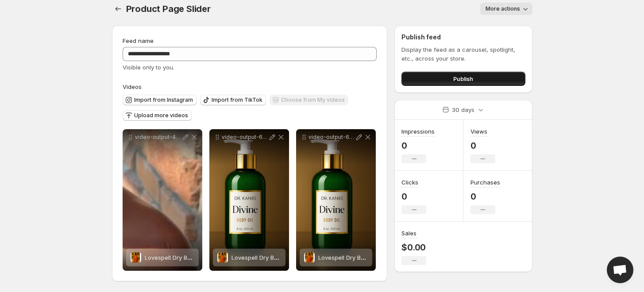 The image size is (644, 292). What do you see at coordinates (138, 40) in the screenshot?
I see `span: Feed name` at bounding box center [138, 40].